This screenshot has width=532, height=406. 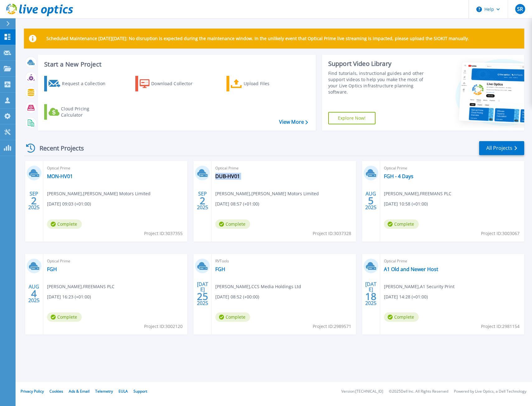 I want to click on li: © 2025 Dell Inc. All Rights Reserved, so click(x=418, y=392).